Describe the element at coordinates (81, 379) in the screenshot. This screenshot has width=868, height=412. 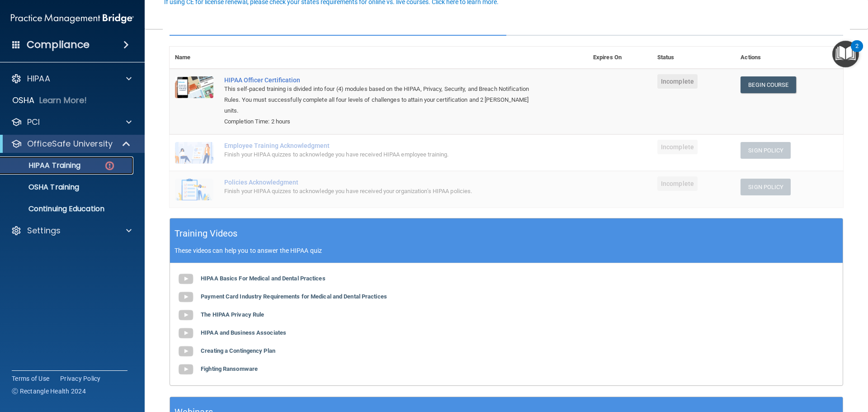
I see `a: Privacy Policy` at that location.